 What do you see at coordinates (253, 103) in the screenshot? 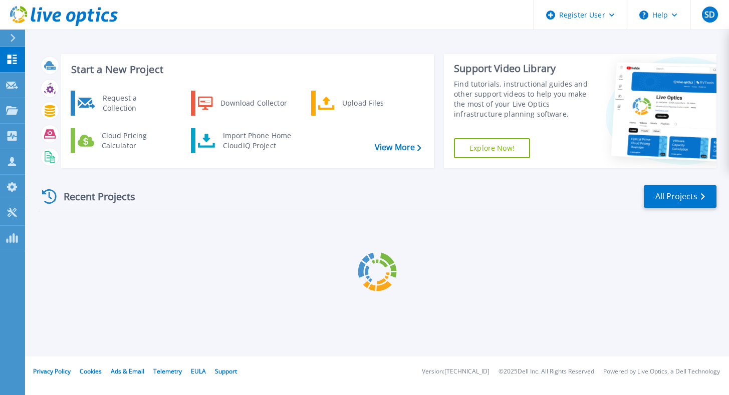
I see `div: Download Collector` at bounding box center [253, 103].